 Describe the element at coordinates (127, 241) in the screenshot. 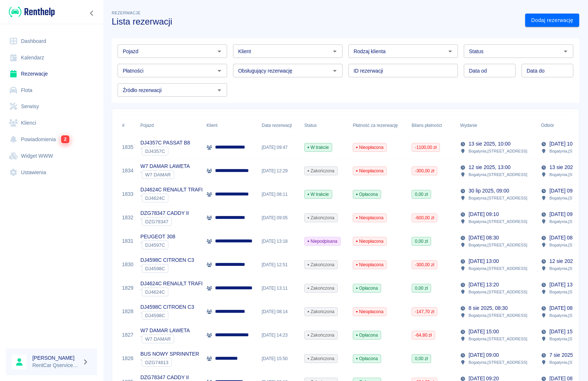

I see `a: 1831` at that location.